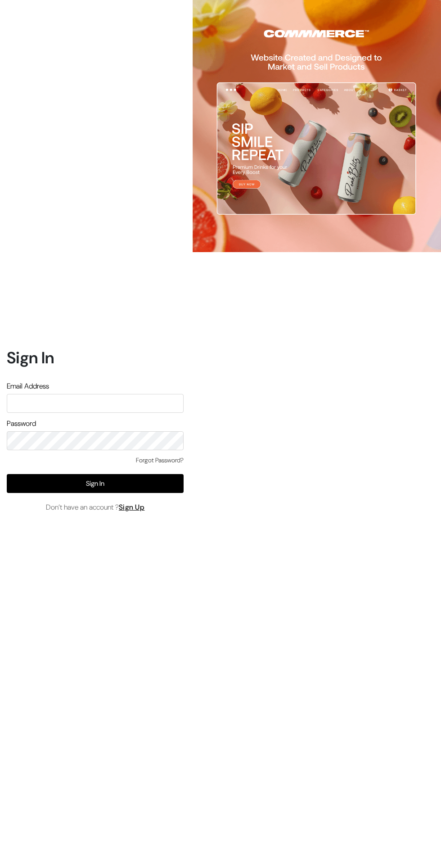  Describe the element at coordinates (96, 508) in the screenshot. I see `span: Don’t have an account ?` at that location.